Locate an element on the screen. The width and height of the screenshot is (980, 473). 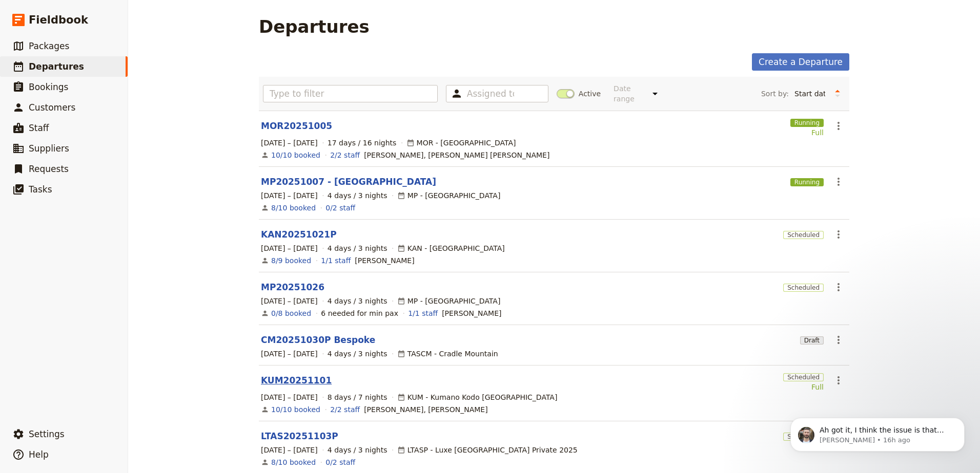
a: KAN20251021P is located at coordinates (299, 235).